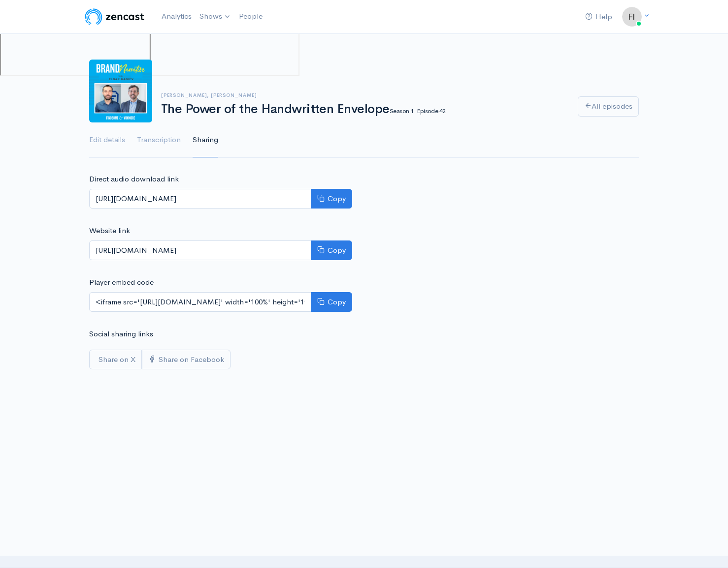 The height and width of the screenshot is (568, 728). Describe the element at coordinates (134, 179) in the screenshot. I see `label: Direct audio download link` at that location.